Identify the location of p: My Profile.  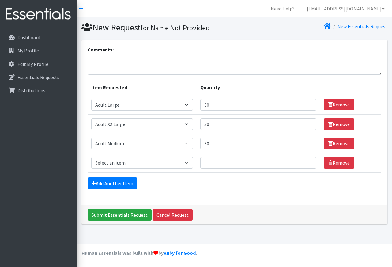
(28, 51).